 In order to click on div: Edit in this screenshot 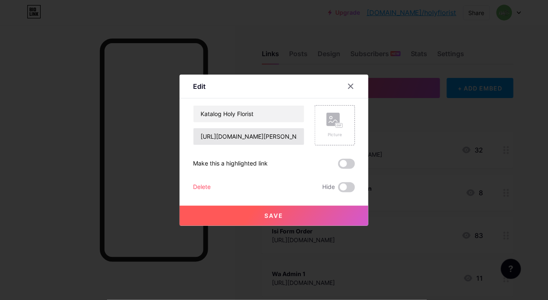, I will do `click(199, 86)`.